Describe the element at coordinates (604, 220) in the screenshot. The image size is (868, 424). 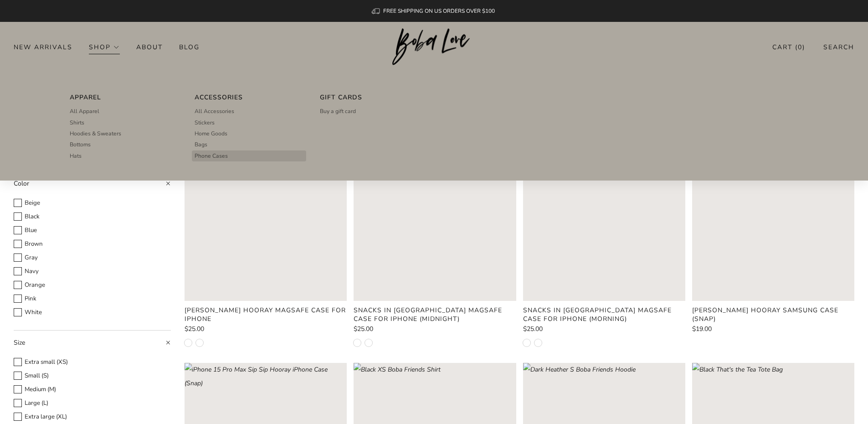
I see `a: Glossy iPhone 14 Snacks in Taiwan MagSafe Case for iPhone (Morning) Loading image: Glossy iPhone ...` at that location.